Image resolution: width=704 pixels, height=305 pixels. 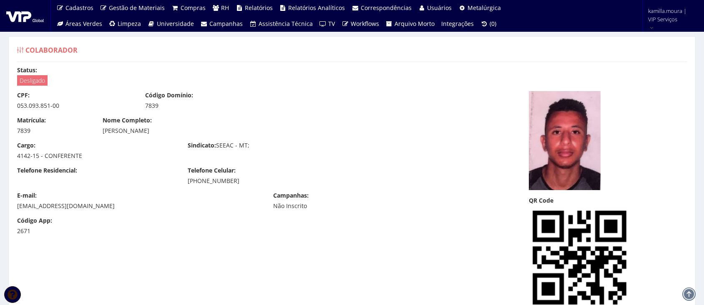 What do you see at coordinates (226, 23) in the screenshot?
I see `span: Campanhas` at bounding box center [226, 23].